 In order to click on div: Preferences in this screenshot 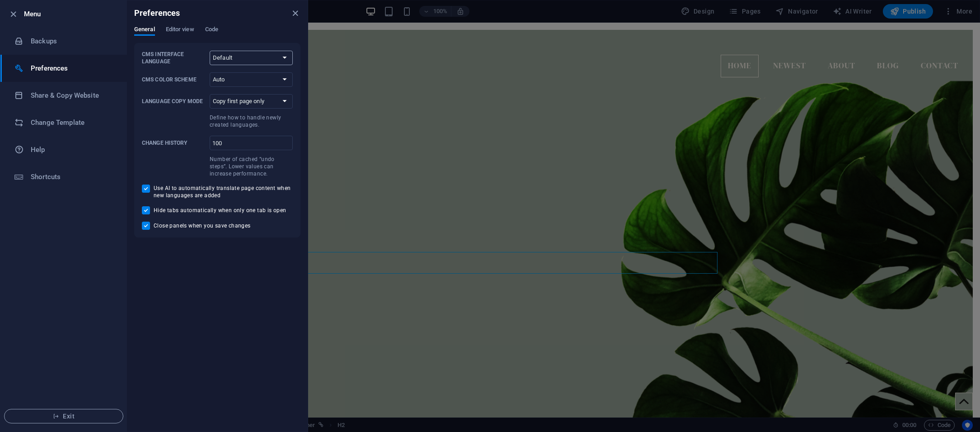, I will do `click(217, 34)`.